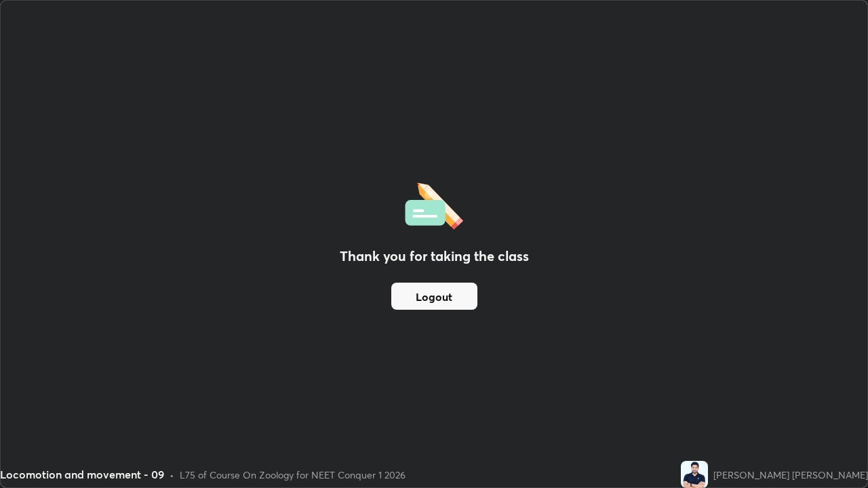 The height and width of the screenshot is (488, 868). Describe the element at coordinates (694, 474) in the screenshot. I see `img: 54718f5cc6424ee29a7c9693f4c7f7b6.jpg` at that location.